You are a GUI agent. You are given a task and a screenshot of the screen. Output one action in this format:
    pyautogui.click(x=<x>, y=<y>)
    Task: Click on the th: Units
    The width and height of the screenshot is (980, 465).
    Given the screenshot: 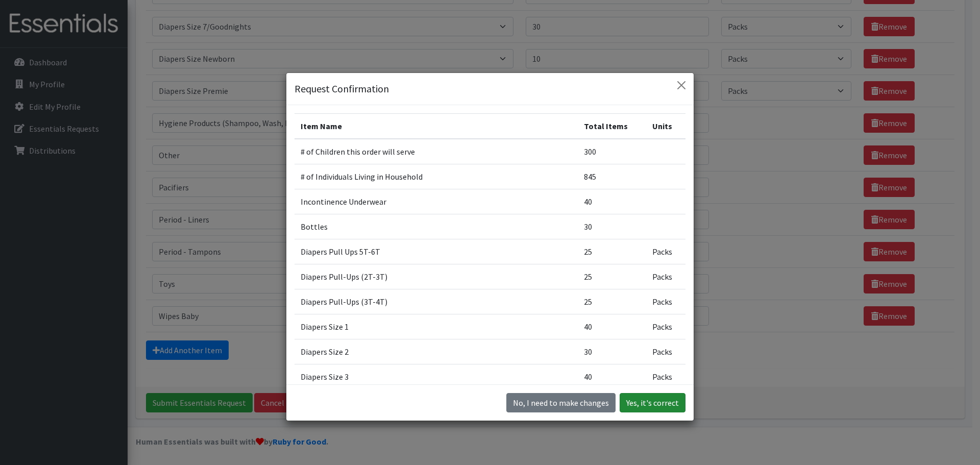 What is the action you would take?
    pyautogui.click(x=666, y=127)
    